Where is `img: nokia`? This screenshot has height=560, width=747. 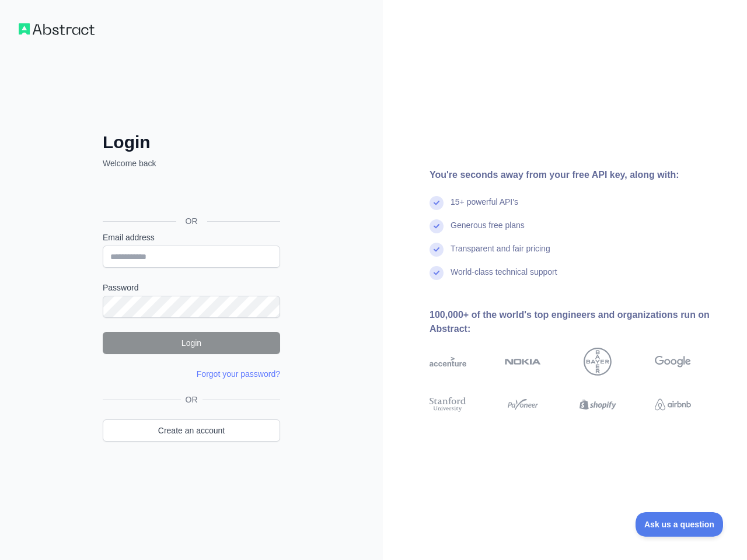
img: nokia is located at coordinates (523, 362).